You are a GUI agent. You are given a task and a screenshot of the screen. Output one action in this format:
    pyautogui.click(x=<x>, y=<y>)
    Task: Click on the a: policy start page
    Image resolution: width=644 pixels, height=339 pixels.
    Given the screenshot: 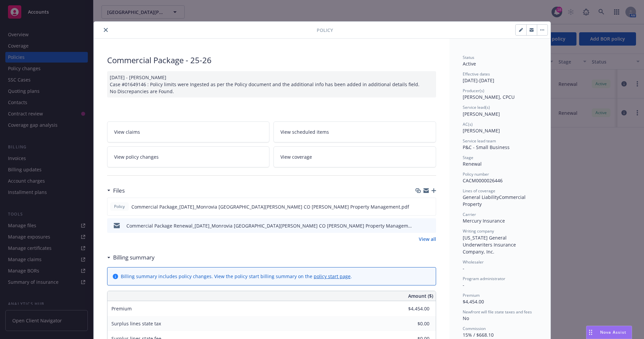 What is the action you would take?
    pyautogui.click(x=332, y=276)
    